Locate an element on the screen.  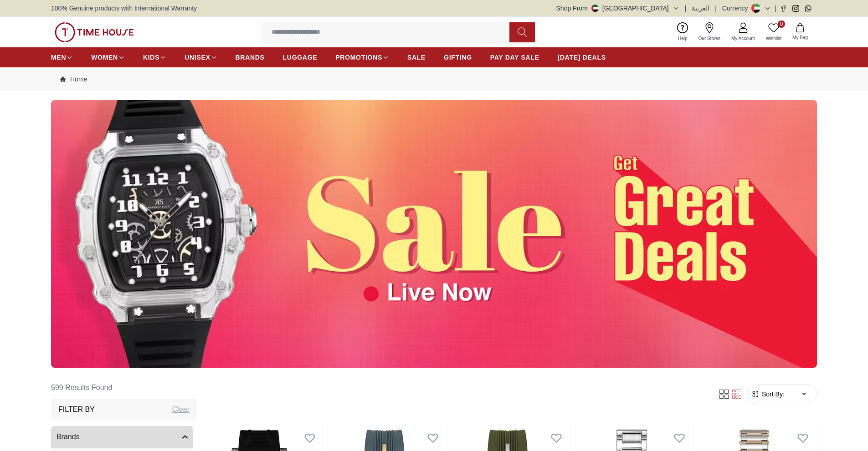
button: العربية is located at coordinates (700, 8).